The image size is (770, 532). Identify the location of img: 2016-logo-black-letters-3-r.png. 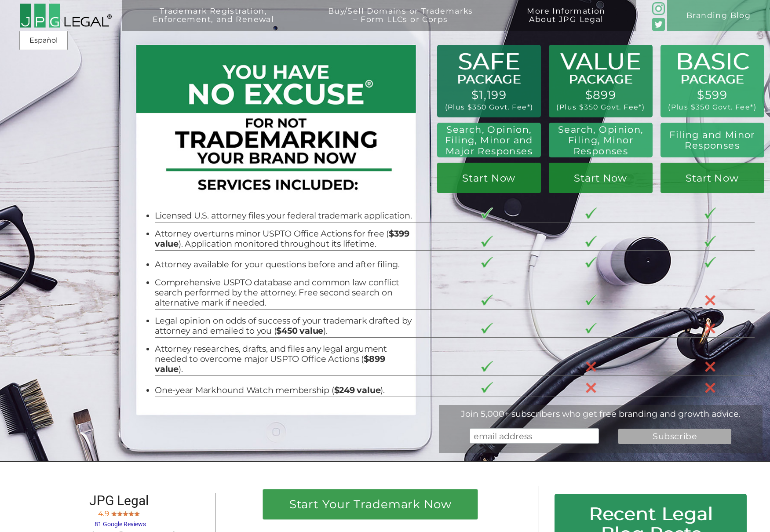
(65, 16).